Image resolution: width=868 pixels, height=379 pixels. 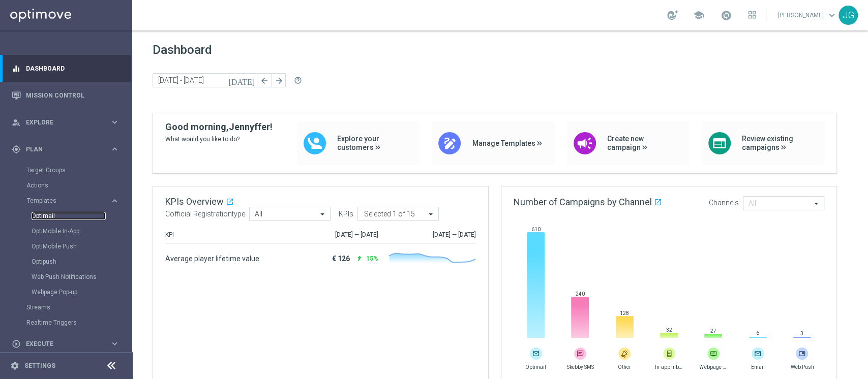 I want to click on div: Plan, so click(x=60, y=150).